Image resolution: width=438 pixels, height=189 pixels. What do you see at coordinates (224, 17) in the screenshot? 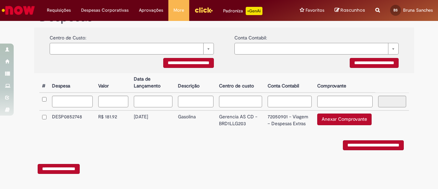
I see `h1: Despesas` at bounding box center [224, 17].